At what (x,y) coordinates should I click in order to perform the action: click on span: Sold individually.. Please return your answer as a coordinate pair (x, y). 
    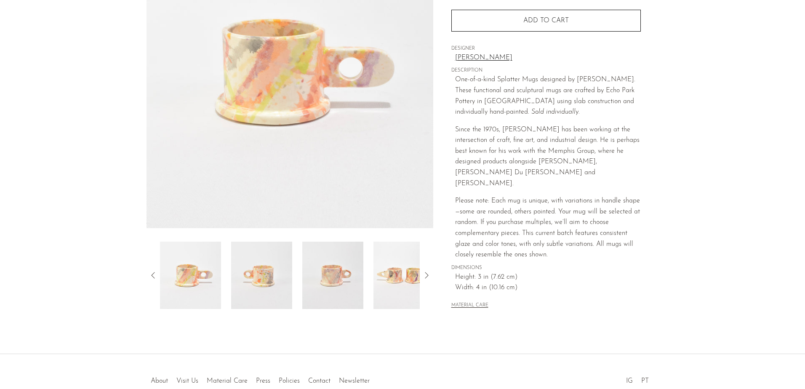
    Looking at the image, I should click on (555, 112).